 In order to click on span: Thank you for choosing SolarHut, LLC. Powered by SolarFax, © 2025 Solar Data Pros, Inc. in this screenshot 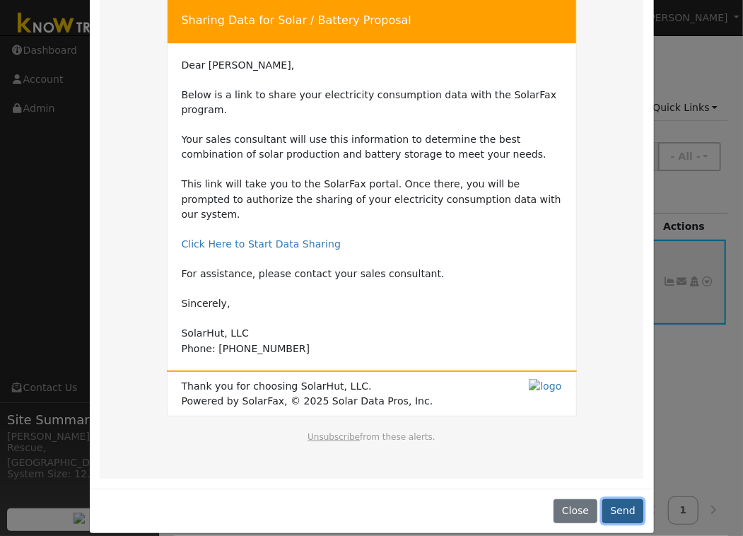, I will do `click(307, 394)`.